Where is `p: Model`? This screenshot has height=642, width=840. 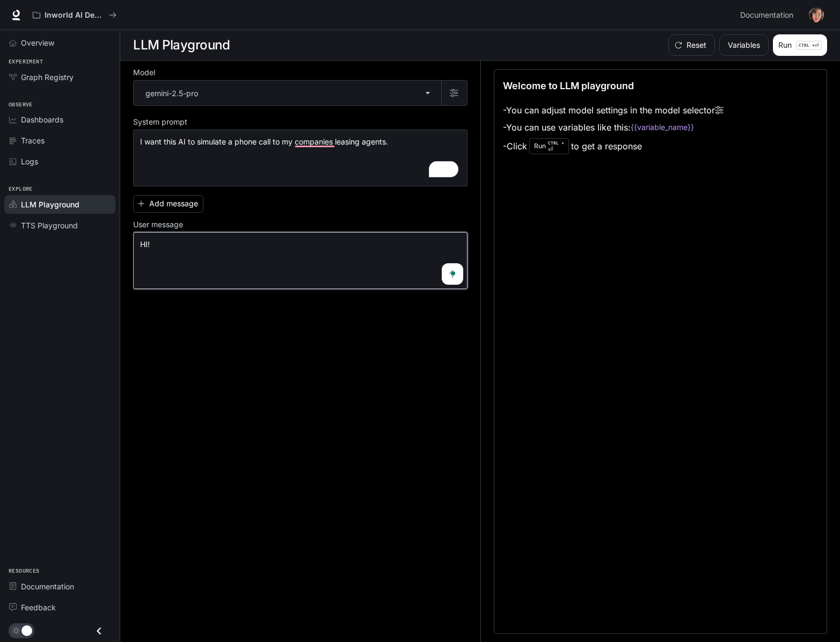
p: Model is located at coordinates (144, 72).